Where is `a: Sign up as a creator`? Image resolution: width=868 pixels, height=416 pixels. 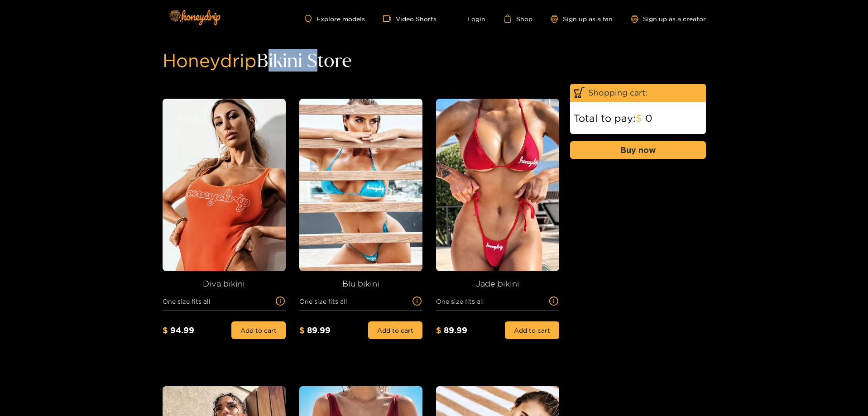 a: Sign up as a creator is located at coordinates (668, 18).